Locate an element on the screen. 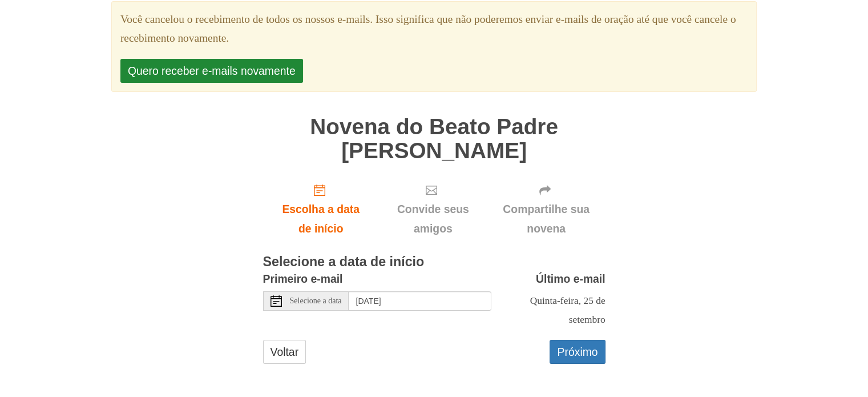 The height and width of the screenshot is (397, 868). a: Voltar is located at coordinates (285, 351).